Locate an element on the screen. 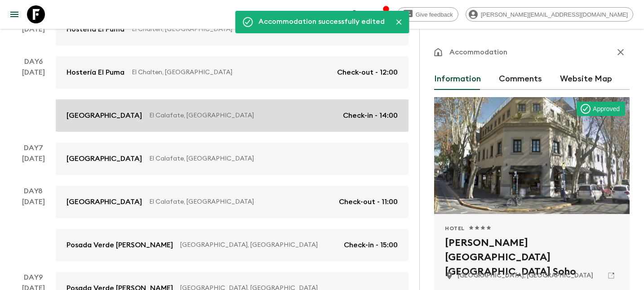  button: Close is located at coordinates (398, 22).